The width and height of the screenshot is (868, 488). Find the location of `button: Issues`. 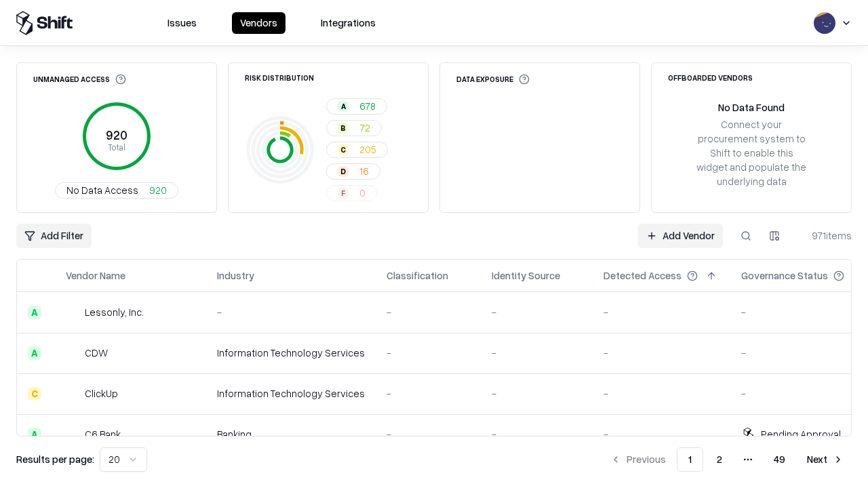

button: Issues is located at coordinates (182, 23).